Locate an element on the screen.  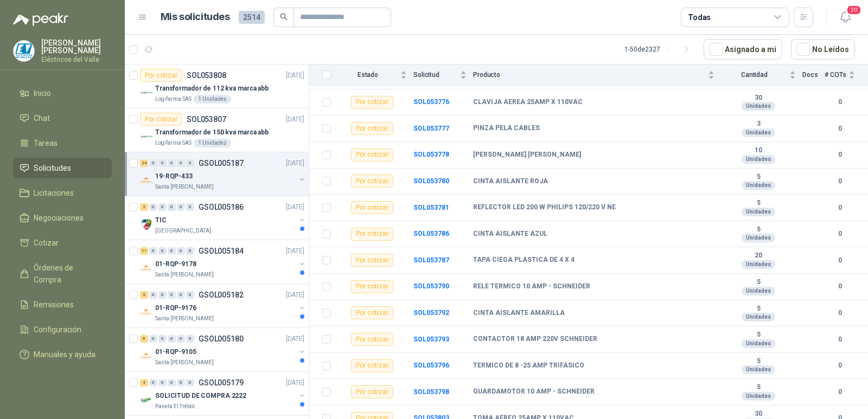
b: TERMICO DE 8 -25 AMP TRIFASICO is located at coordinates (529, 366).